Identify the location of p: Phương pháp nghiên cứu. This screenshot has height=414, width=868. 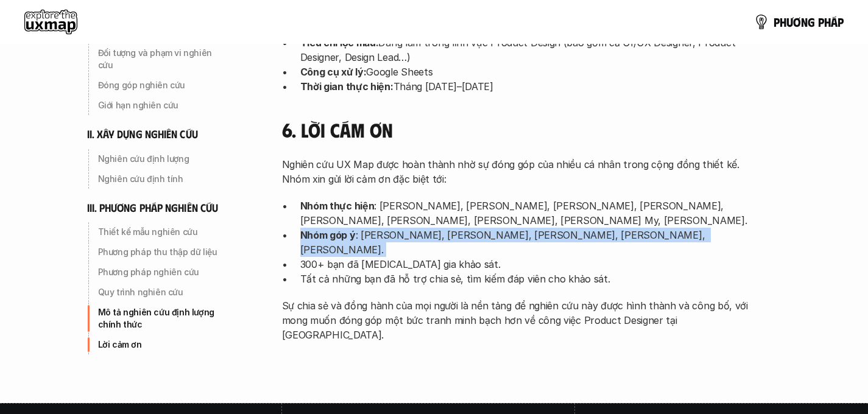
(163, 272).